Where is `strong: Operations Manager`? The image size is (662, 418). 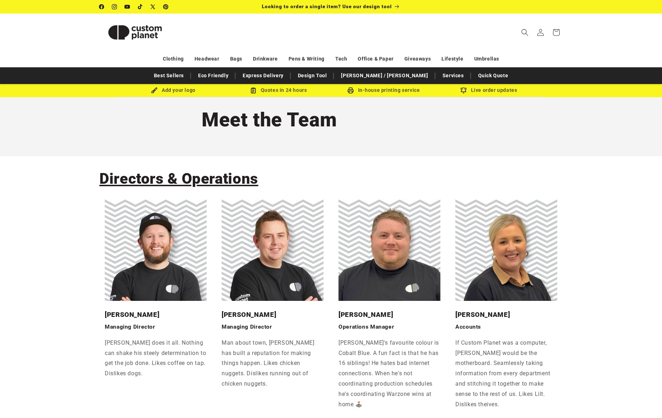 strong: Operations Manager is located at coordinates (366, 327).